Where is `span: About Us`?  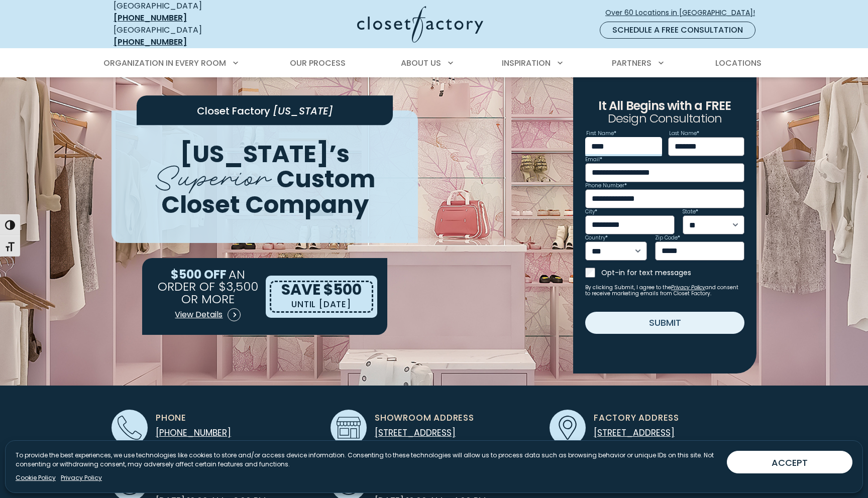
span: About Us is located at coordinates (421, 62).